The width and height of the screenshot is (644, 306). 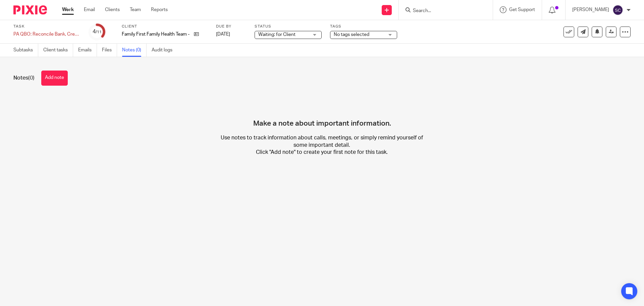 I want to click on h4: Make a note about important information., so click(x=322, y=112).